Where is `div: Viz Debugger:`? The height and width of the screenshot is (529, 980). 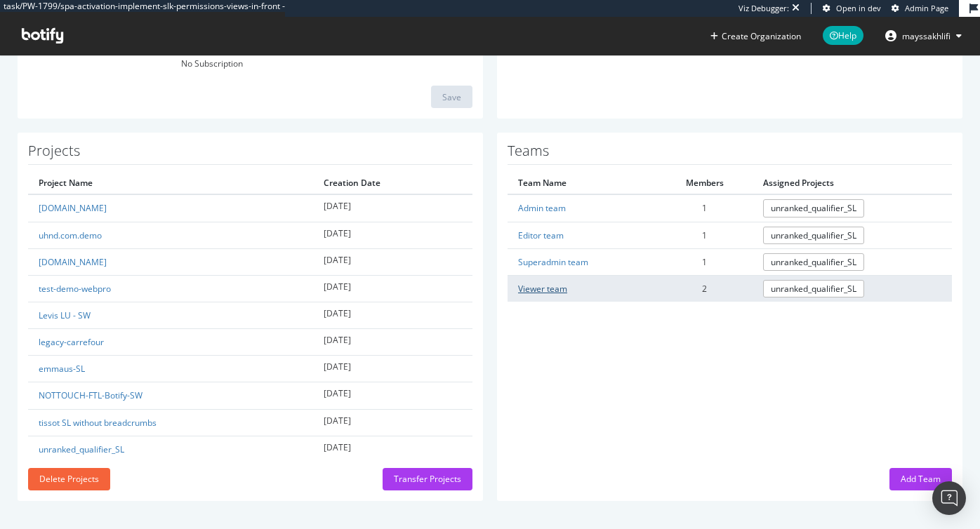
div: Viz Debugger: is located at coordinates (763, 8).